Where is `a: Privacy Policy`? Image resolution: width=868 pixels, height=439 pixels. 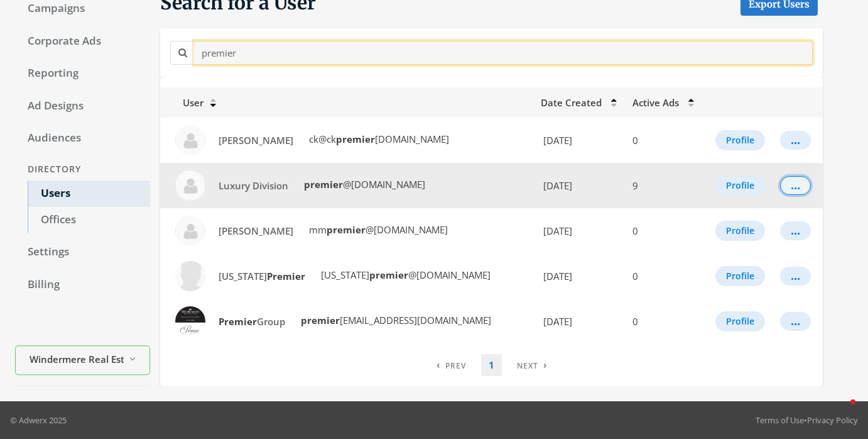 a: Privacy Policy is located at coordinates (833, 420).